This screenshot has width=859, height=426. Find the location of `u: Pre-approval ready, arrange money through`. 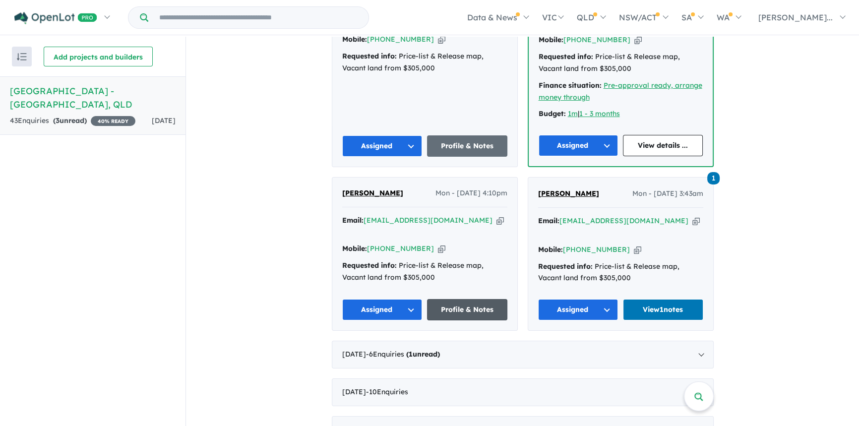

u: Pre-approval ready, arrange money through is located at coordinates (621, 91).